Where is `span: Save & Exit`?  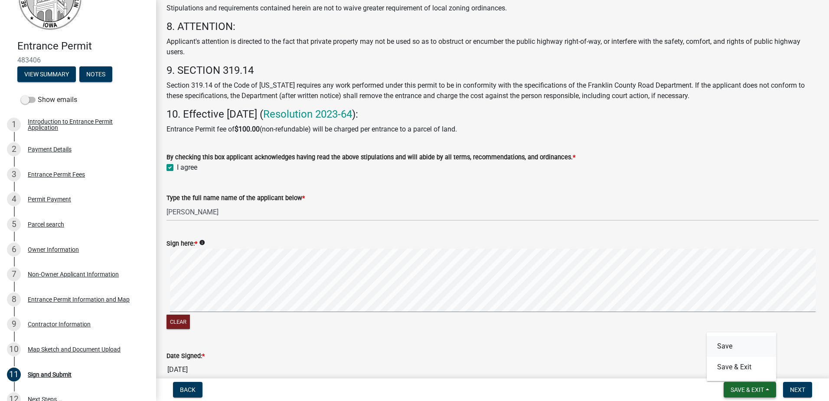
span: Save & Exit is located at coordinates (747, 389).